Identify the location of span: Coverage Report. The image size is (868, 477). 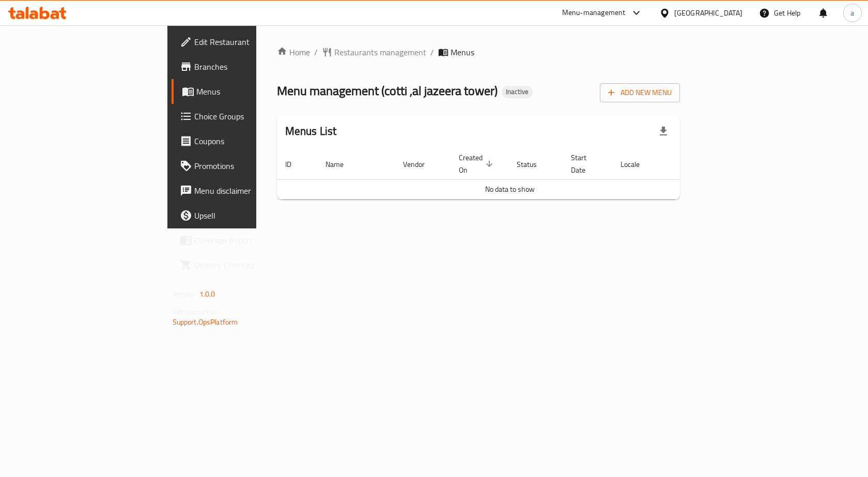
(249, 241).